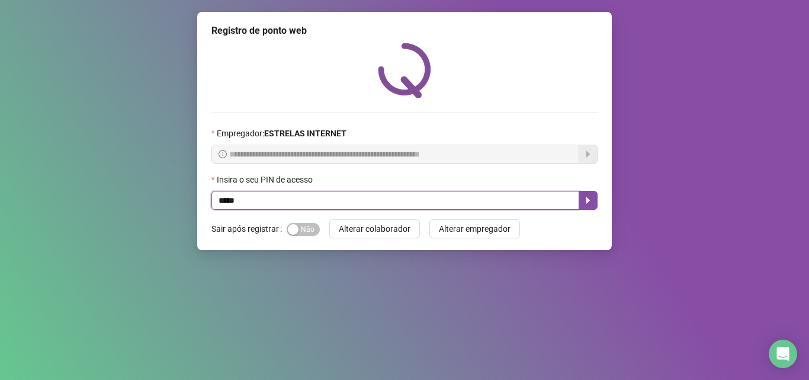  I want to click on span: Alterar empregador, so click(475, 229).